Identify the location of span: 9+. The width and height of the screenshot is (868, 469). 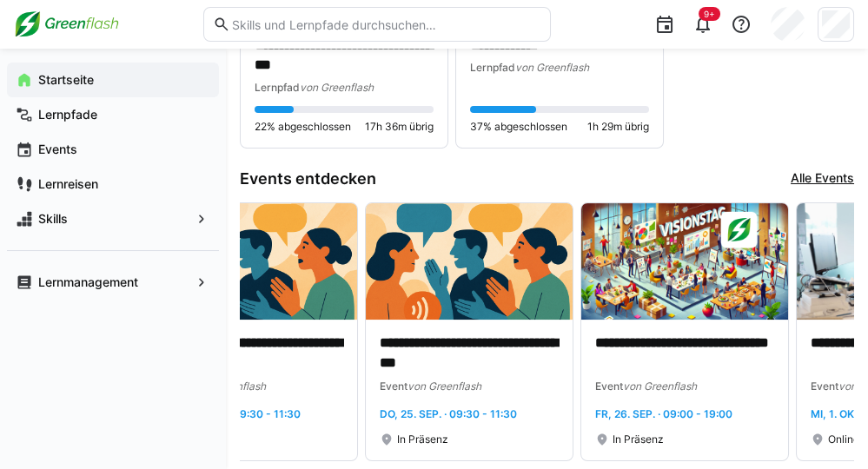
(709, 14).